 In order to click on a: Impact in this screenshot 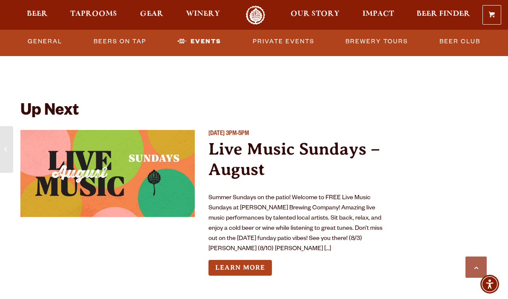, I will do `click(378, 15)`.